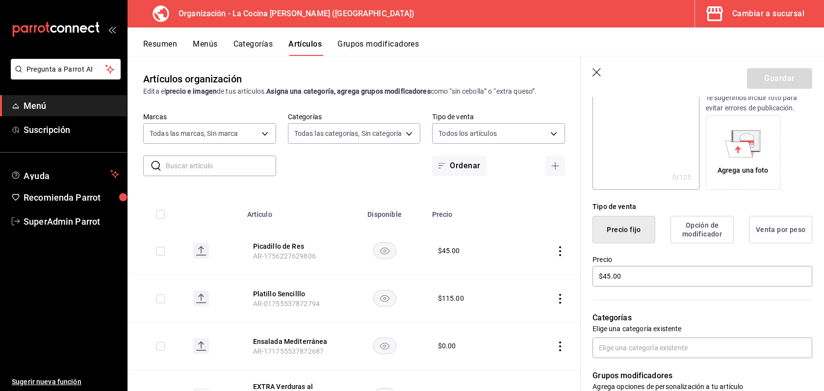  Describe the element at coordinates (71, 197) in the screenshot. I see `span: Recomienda Parrot` at that location.